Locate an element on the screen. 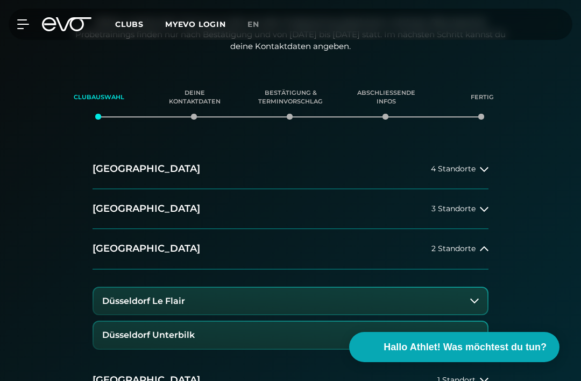 The width and height of the screenshot is (581, 381). h3: Düsseldorf Unterbilk is located at coordinates (149, 335).